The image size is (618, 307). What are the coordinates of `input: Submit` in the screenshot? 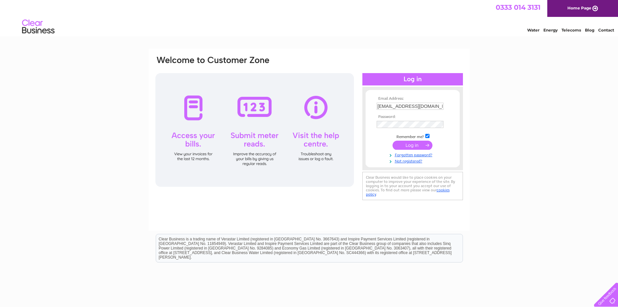 It's located at (412, 145).